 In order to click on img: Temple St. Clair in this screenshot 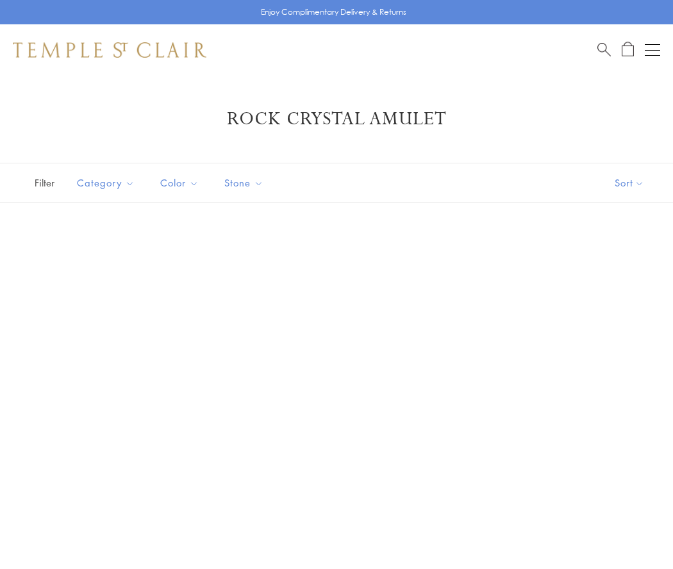, I will do `click(110, 50)`.